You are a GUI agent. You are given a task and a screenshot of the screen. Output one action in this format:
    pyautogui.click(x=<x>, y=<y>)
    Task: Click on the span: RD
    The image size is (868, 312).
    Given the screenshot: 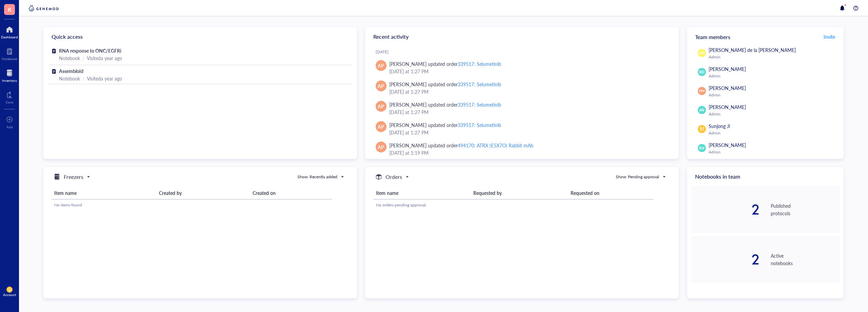 What is the action you would take?
    pyautogui.click(x=702, y=72)
    